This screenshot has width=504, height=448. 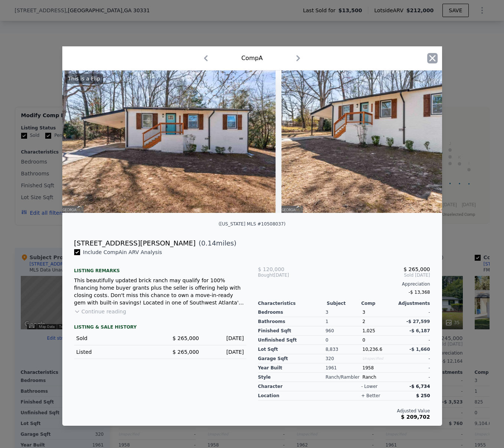 What do you see at coordinates (344, 377) in the screenshot?
I see `div: Ranch/Rambler` at bounding box center [344, 377].